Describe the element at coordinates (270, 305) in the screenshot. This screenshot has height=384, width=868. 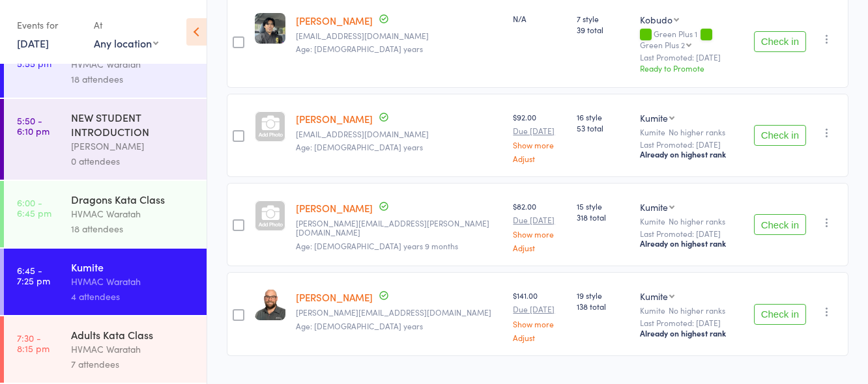
I see `img: image1685522985.png` at that location.